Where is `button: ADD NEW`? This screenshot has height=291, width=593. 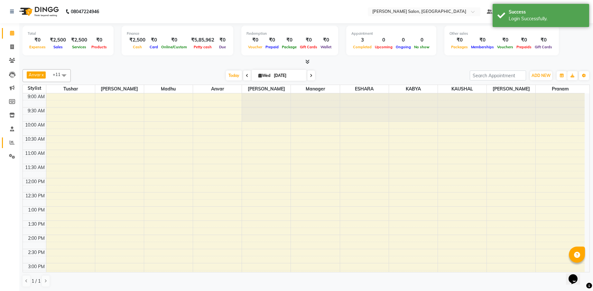 button: ADD NEW is located at coordinates (540, 76).